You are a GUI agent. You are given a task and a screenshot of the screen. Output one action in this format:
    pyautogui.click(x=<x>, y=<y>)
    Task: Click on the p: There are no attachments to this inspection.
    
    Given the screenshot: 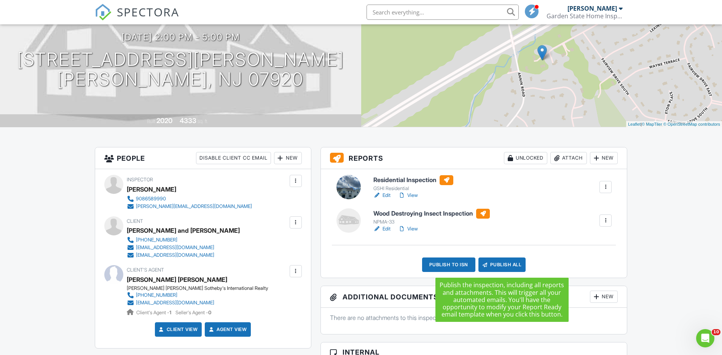 What is the action you would take?
    pyautogui.click(x=474, y=318)
    